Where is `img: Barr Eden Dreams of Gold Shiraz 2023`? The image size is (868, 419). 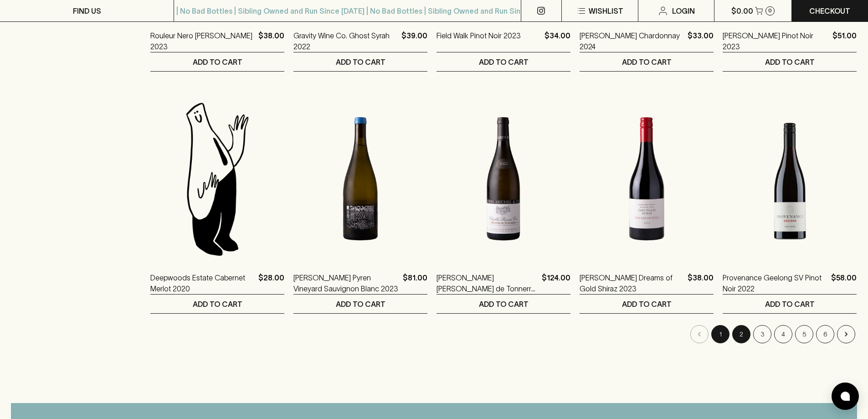 img: Barr Eden Dreams of Gold Shiraz 2023 is located at coordinates (647, 179).